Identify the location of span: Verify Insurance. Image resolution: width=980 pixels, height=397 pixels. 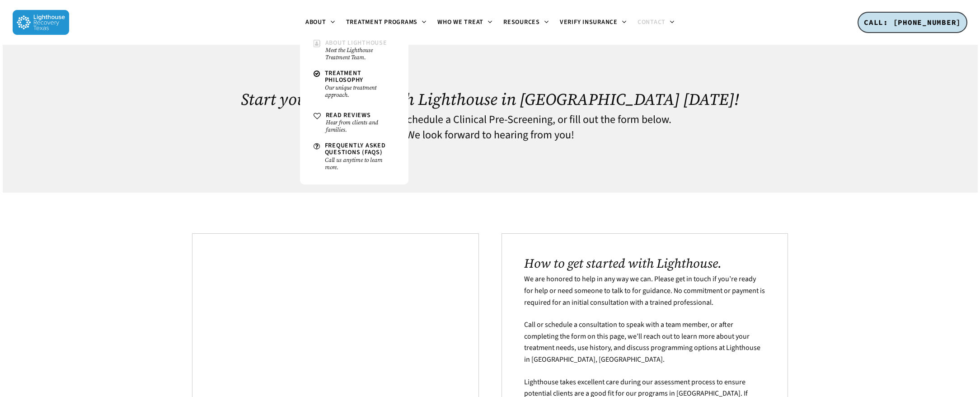
(589, 22).